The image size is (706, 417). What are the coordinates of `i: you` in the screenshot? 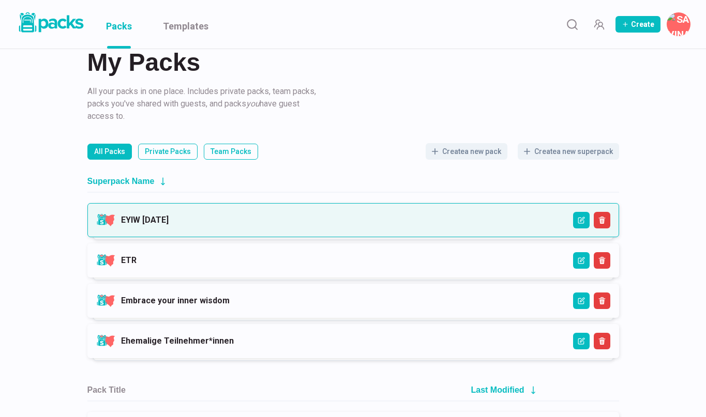 It's located at (253, 103).